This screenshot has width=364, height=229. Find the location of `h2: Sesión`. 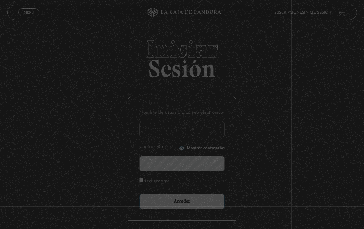

h2: Sesión is located at coordinates (182, 56).